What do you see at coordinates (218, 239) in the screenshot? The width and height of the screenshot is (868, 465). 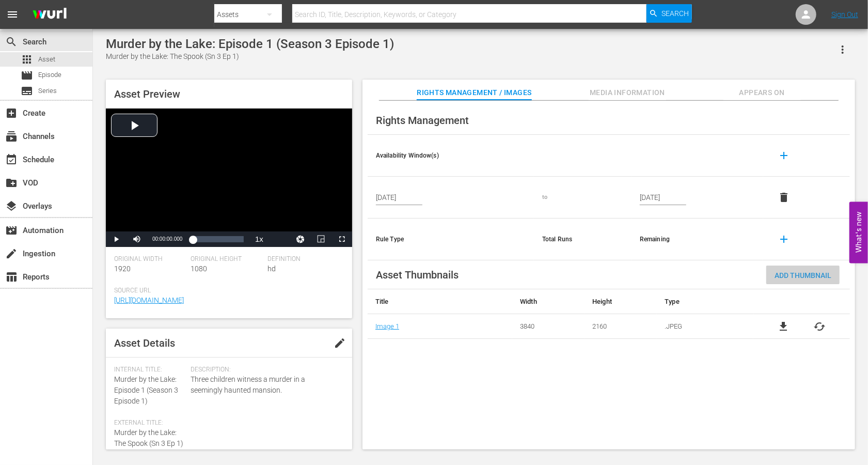 I see `div: Progress Bar` at bounding box center [218, 239].